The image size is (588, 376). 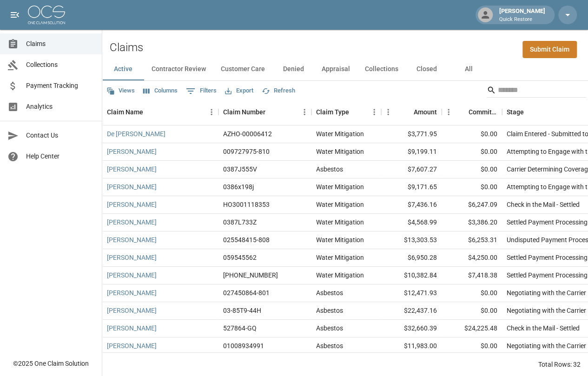 What do you see at coordinates (60, 44) in the screenshot?
I see `span: Claims` at bounding box center [60, 44].